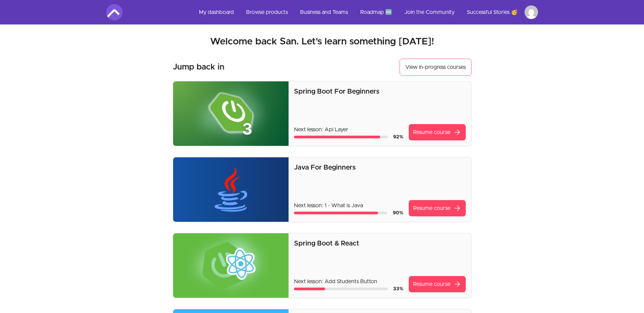 This screenshot has height=313, width=644. Describe the element at coordinates (198, 67) in the screenshot. I see `h3: Jump back in` at that location.